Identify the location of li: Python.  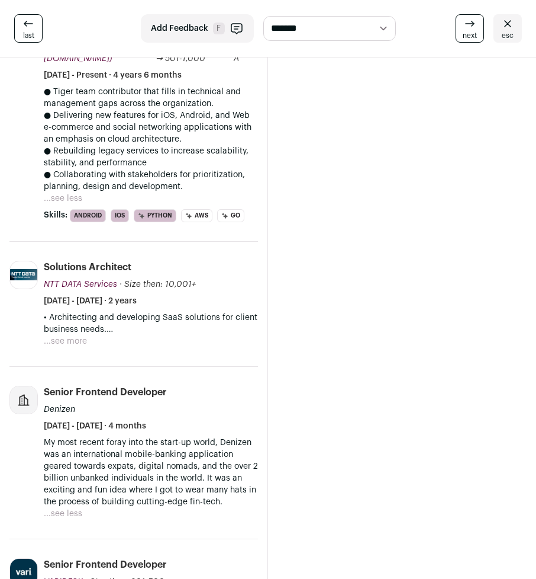
(155, 216).